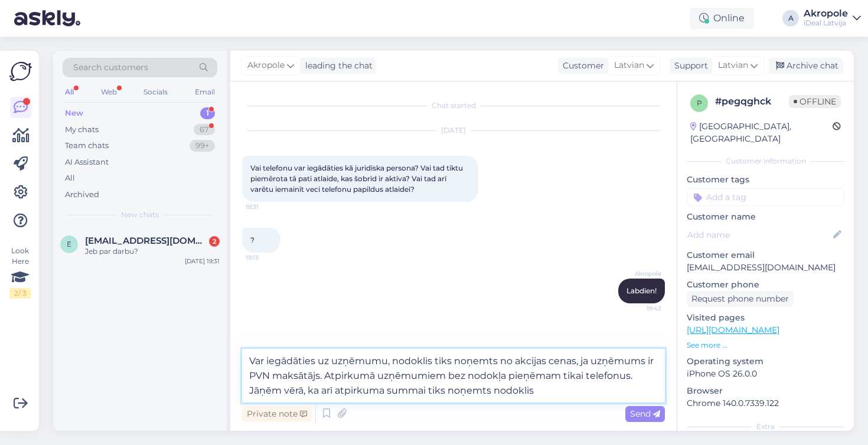 This screenshot has height=445, width=868. I want to click on input: Add name, so click(759, 235).